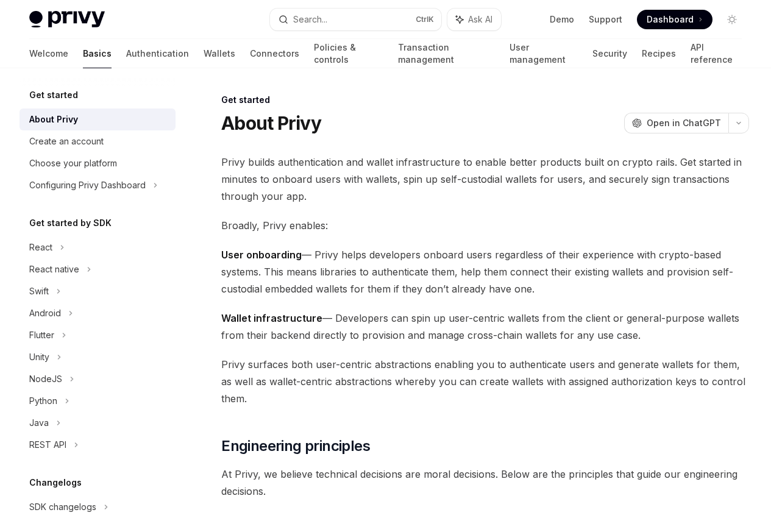 The image size is (771, 532). Describe the element at coordinates (446, 53) in the screenshot. I see `a: Transaction management` at that location.